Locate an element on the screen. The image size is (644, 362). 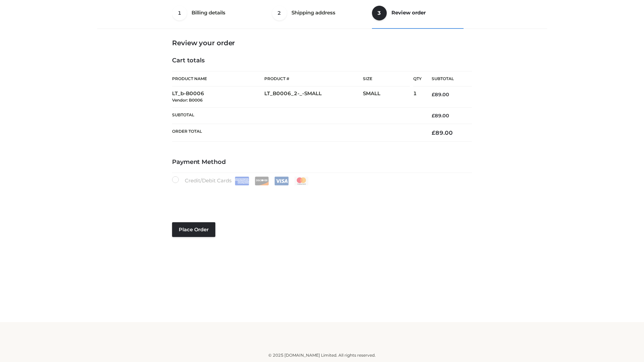
h3: Review your order is located at coordinates (322, 43).